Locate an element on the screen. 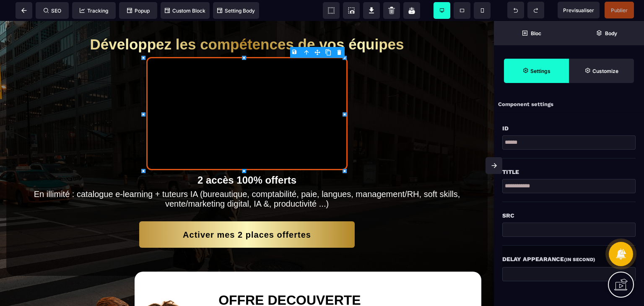 Image resolution: width=644 pixels, height=306 pixels. span: Popup is located at coordinates (139, 10).